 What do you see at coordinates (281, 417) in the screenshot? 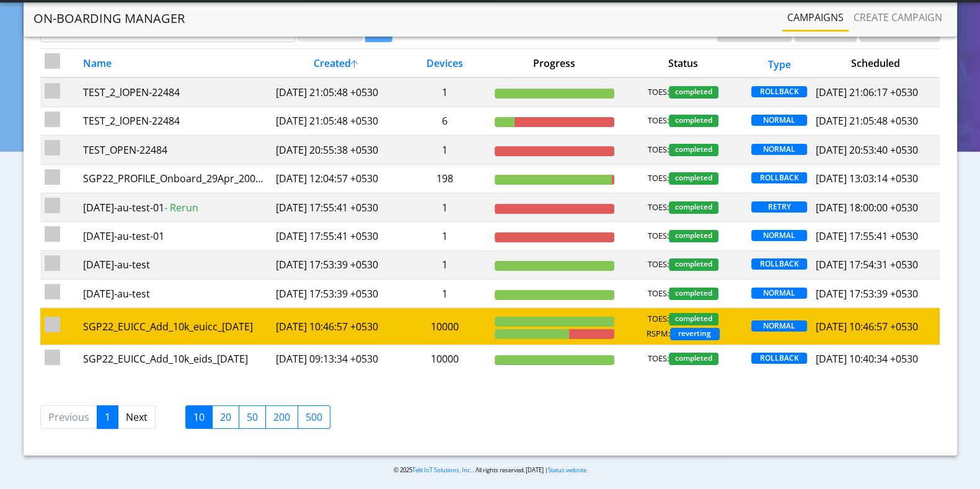
I see `label: 200` at bounding box center [281, 417].